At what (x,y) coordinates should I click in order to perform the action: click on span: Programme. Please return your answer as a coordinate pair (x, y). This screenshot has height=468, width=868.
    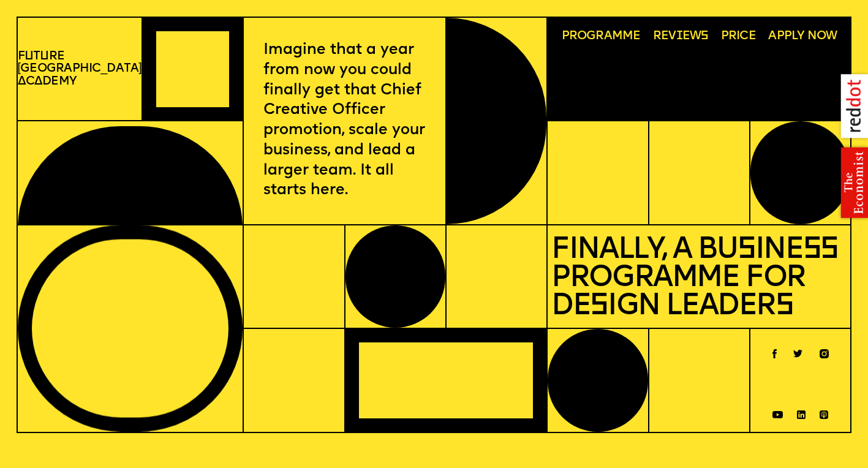
    Looking at the image, I should click on (601, 36).